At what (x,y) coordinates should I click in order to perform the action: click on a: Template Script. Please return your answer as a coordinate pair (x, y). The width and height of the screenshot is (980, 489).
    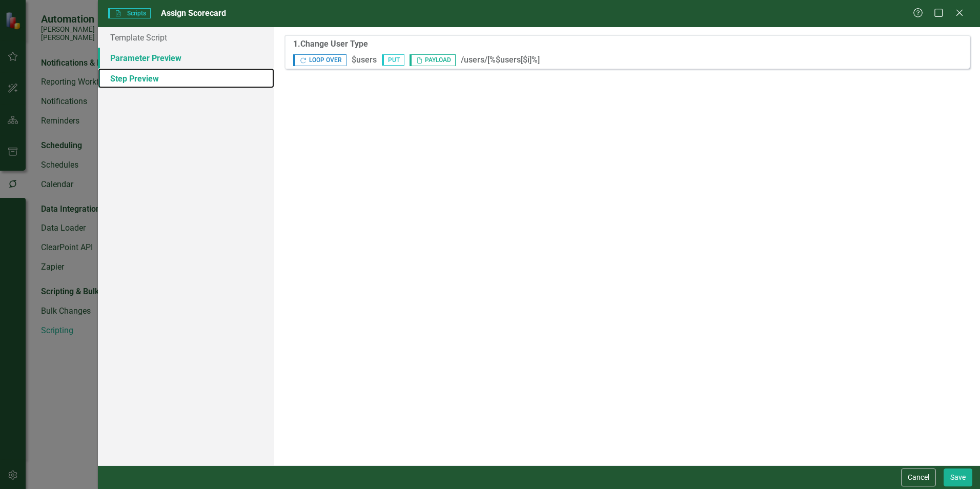
    Looking at the image, I should click on (186, 37).